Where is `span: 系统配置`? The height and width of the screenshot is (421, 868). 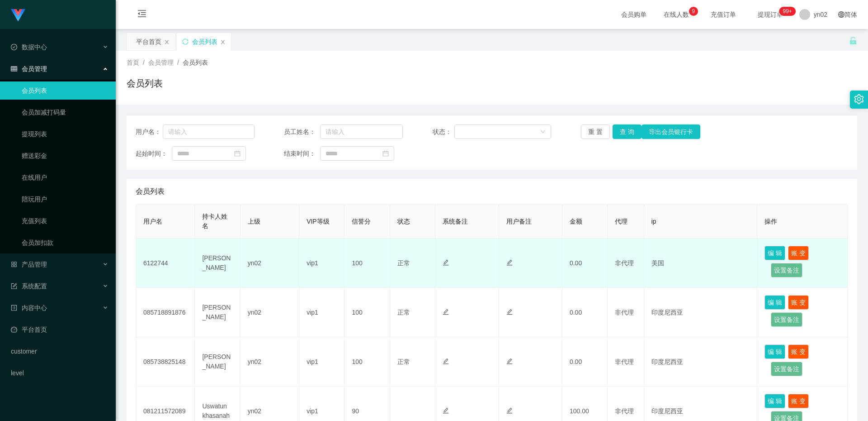
span: 系统配置 is located at coordinates (29, 286).